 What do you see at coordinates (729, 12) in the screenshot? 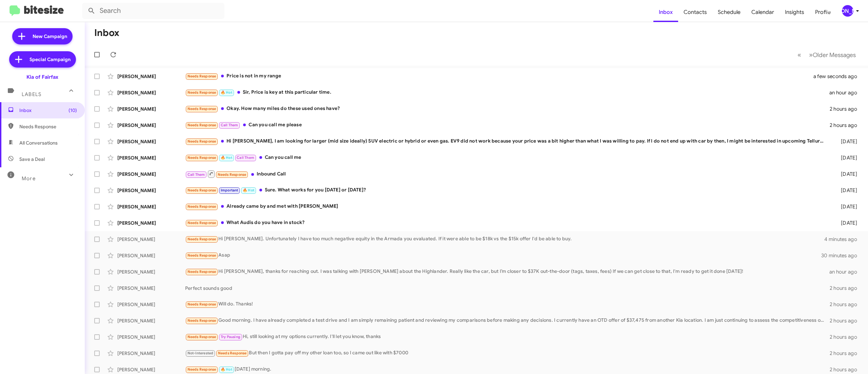
I see `a: Schedule` at bounding box center [729, 12].